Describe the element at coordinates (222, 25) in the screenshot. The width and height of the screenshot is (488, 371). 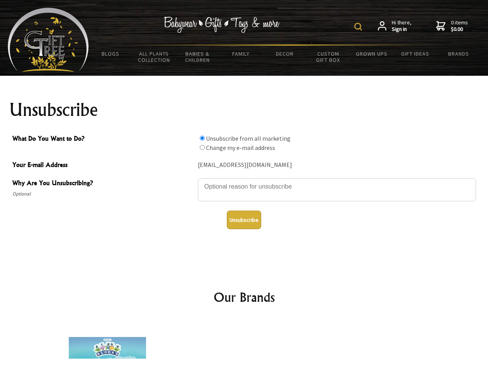
I see `img: Babywear - Gifts - Toys & more` at that location.